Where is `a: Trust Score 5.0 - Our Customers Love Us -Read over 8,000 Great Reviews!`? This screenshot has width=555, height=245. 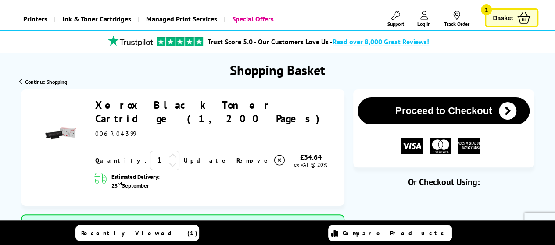
a: Trust Score 5.0 - Our Customers Love Us -Read over 8,000 Great Reviews! is located at coordinates (318, 42).